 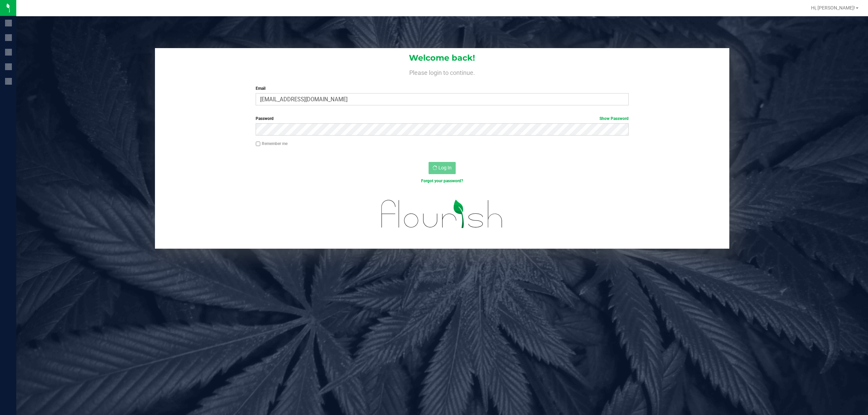 I want to click on h4: Please login to continue., so click(x=442, y=72).